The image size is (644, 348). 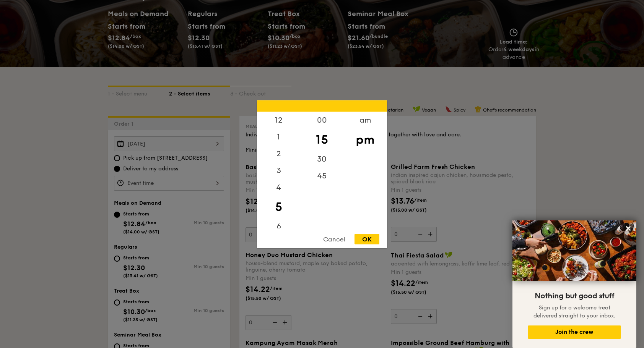 I want to click on div: OK, so click(x=367, y=239).